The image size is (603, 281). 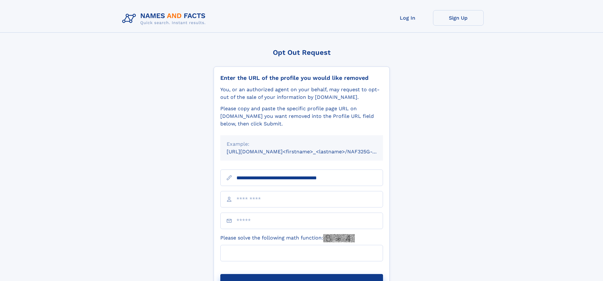 What do you see at coordinates (408, 18) in the screenshot?
I see `a: Log In` at bounding box center [408, 18].